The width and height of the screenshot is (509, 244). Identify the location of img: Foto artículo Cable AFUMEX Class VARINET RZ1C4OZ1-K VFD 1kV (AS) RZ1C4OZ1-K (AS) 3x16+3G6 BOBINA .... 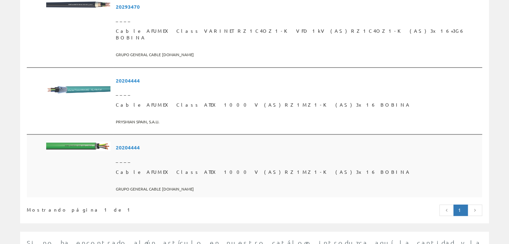
(78, 5).